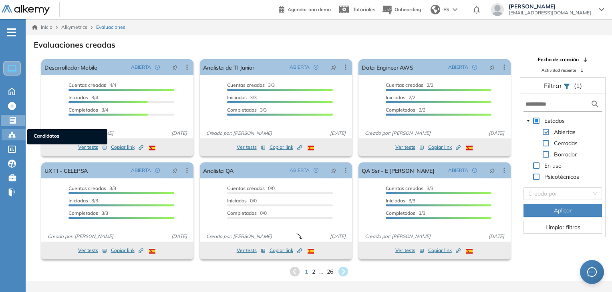 The width and height of the screenshot is (612, 292). Describe the element at coordinates (553, 86) in the screenshot. I see `span: Filtrar` at that location.